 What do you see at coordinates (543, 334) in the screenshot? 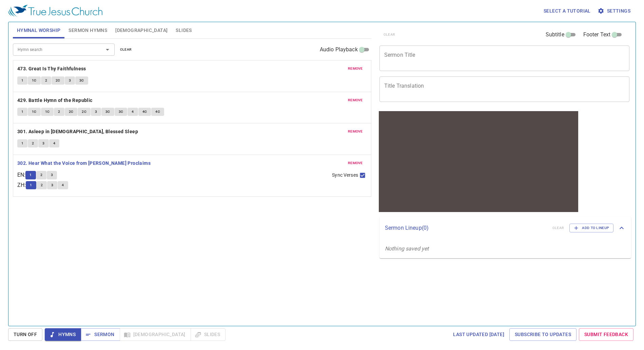
I see `span: Subscribe to Updates` at bounding box center [543, 334].